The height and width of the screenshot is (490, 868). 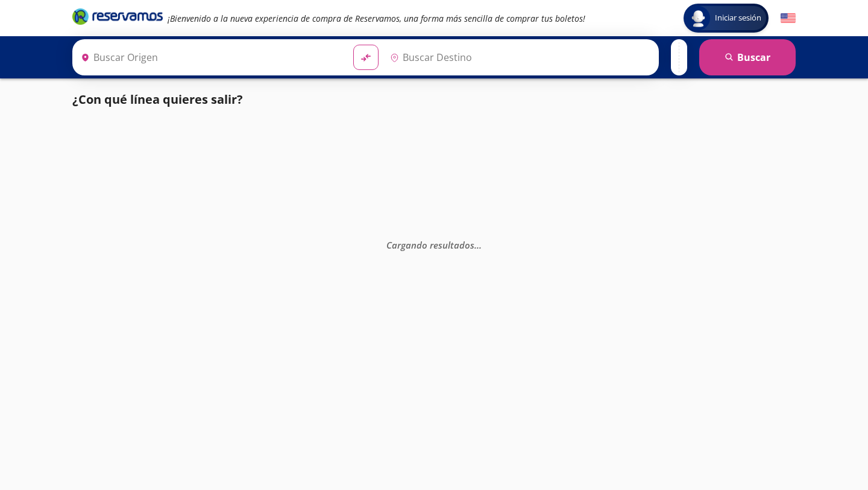 I want to click on em: Cargando resultados, so click(x=434, y=245).